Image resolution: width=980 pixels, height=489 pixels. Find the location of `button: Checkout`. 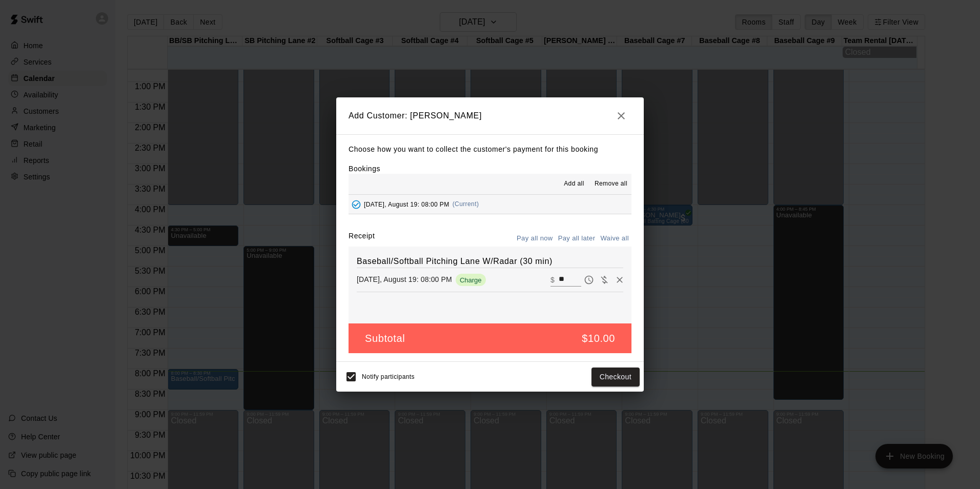

button: Checkout is located at coordinates (616, 377).